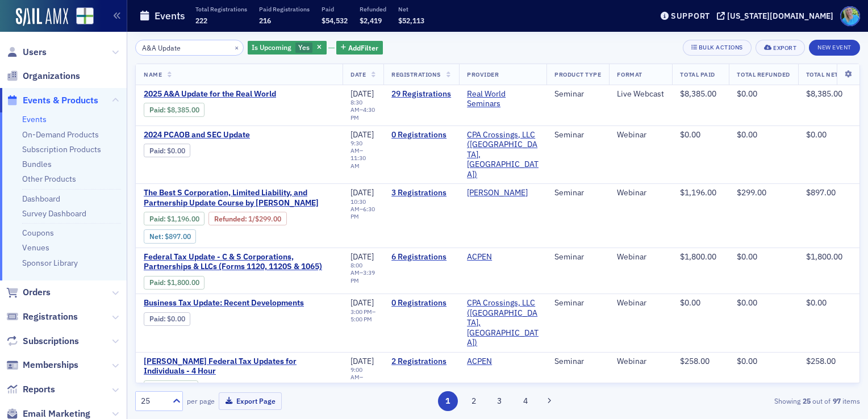  I want to click on div: Paid: 6 - $180000, so click(173, 282).